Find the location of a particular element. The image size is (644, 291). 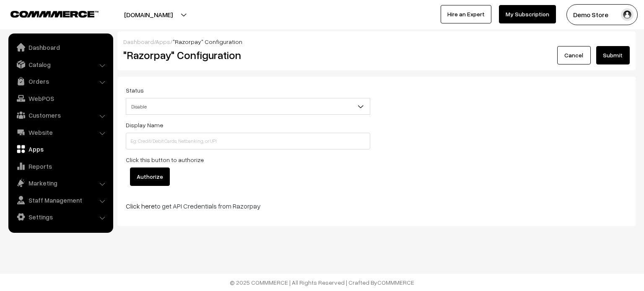

a: Marketing is located at coordinates (60, 183).